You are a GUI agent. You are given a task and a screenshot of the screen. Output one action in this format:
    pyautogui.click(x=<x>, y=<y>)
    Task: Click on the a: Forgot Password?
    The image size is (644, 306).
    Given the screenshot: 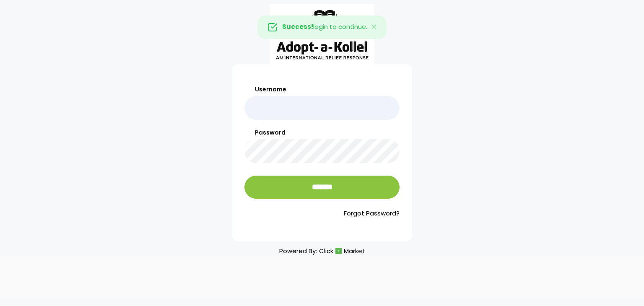 What is the action you would take?
    pyautogui.click(x=322, y=213)
    